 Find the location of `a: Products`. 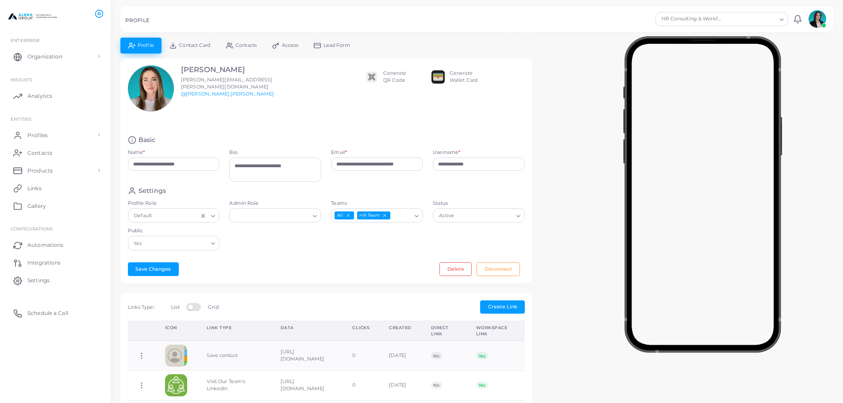

a: Products is located at coordinates (55, 170).